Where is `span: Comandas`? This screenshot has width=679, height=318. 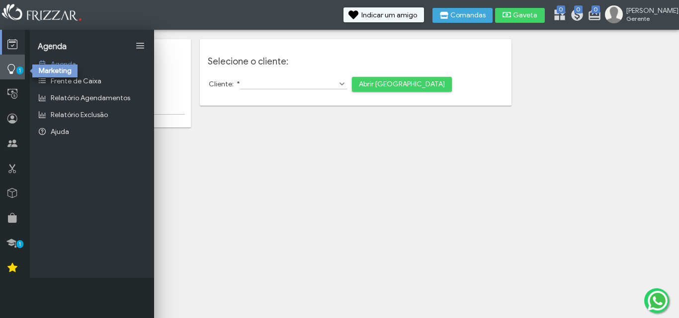 span: Comandas is located at coordinates (468, 15).